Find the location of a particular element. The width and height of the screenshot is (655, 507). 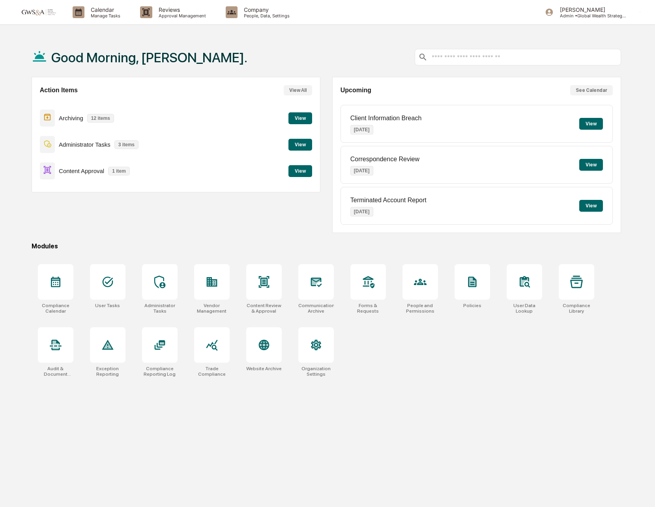

button: See Calendar is located at coordinates (591, 90).